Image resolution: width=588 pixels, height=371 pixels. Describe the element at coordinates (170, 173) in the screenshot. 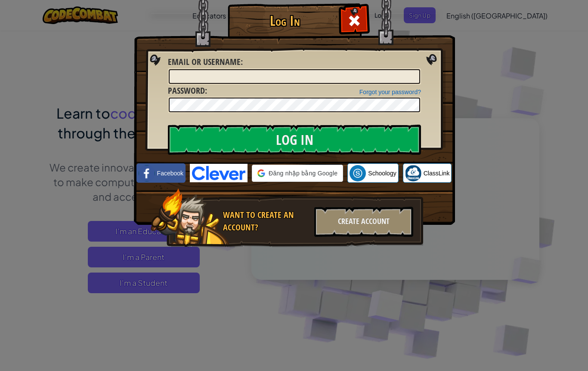

I see `span: Facebook` at that location.